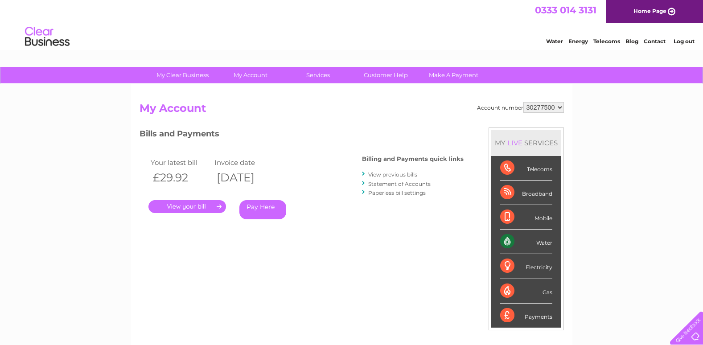  What do you see at coordinates (565, 10) in the screenshot?
I see `a: 0333 014 3131` at bounding box center [565, 10].